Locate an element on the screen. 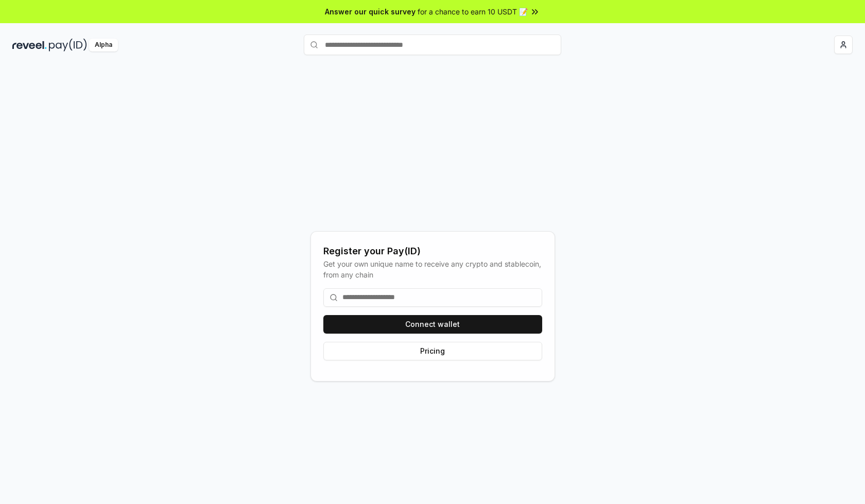 The width and height of the screenshot is (865, 504). div: Register your Pay(ID) is located at coordinates (432, 251).